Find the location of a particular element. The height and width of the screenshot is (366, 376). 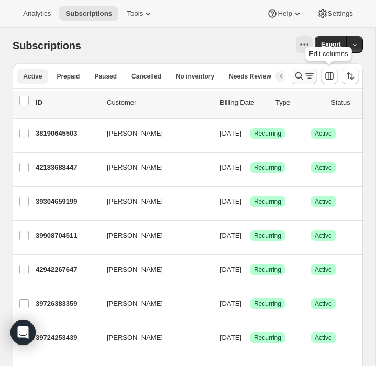

span: Analytics is located at coordinates (37, 14).